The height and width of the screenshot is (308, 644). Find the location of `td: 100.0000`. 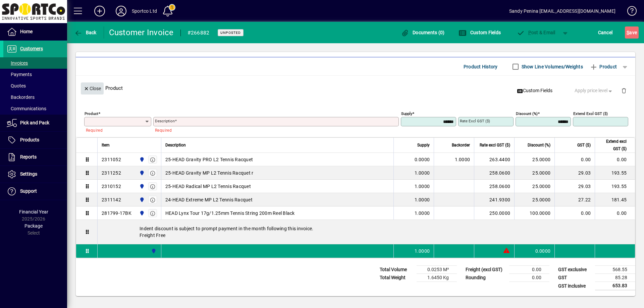

td: 100.0000 is located at coordinates (534, 213).